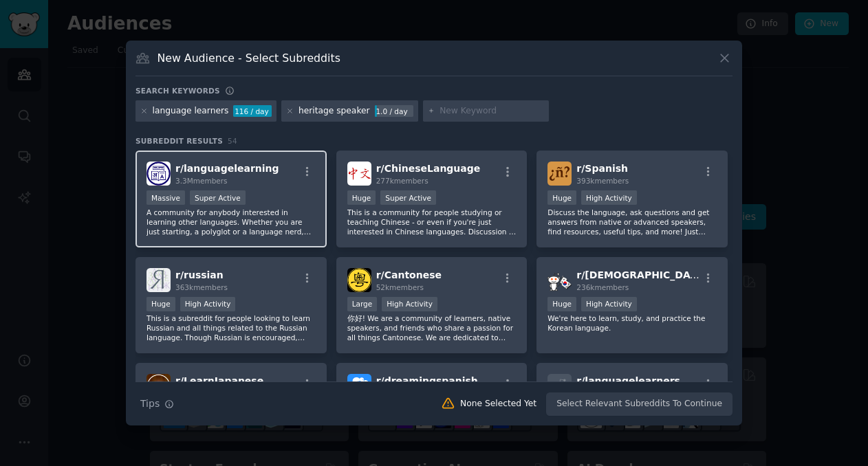 The image size is (868, 466). Describe the element at coordinates (190, 111) in the screenshot. I see `div: language learners` at that location.